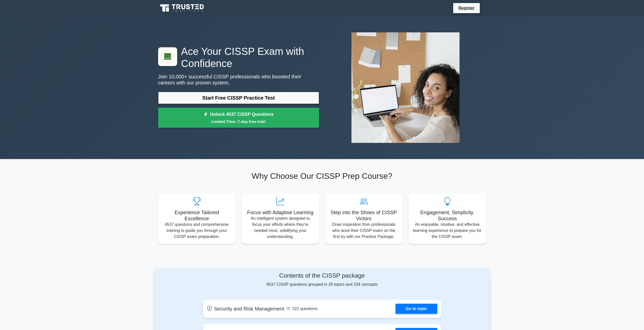 This screenshot has width=644, height=330. Describe the element at coordinates (239, 57) in the screenshot. I see `h1: Ace Your CISSP Exam with Confidence` at that location.